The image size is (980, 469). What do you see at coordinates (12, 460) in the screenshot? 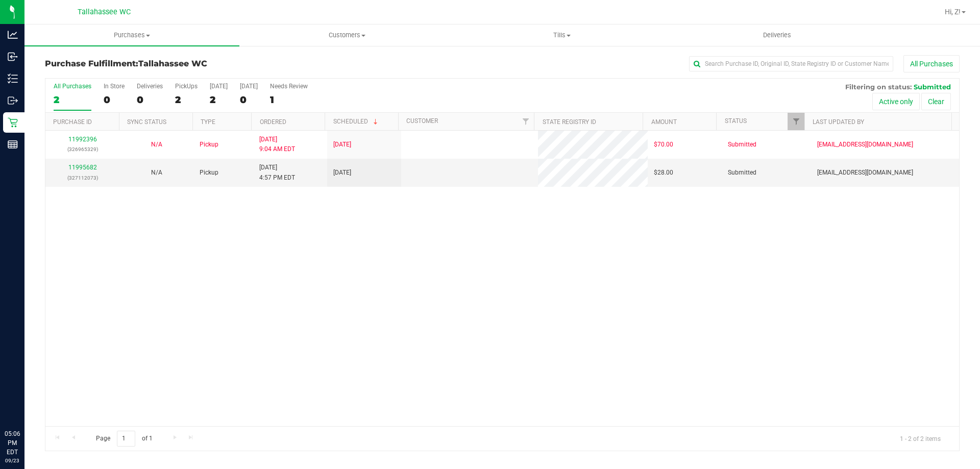
I see `p: 09/23` at bounding box center [12, 460].